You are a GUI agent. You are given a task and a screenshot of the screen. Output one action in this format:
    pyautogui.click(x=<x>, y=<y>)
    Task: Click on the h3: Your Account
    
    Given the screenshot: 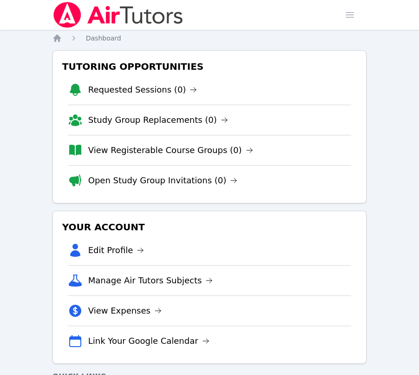 What is the action you would take?
    pyautogui.click(x=210, y=227)
    